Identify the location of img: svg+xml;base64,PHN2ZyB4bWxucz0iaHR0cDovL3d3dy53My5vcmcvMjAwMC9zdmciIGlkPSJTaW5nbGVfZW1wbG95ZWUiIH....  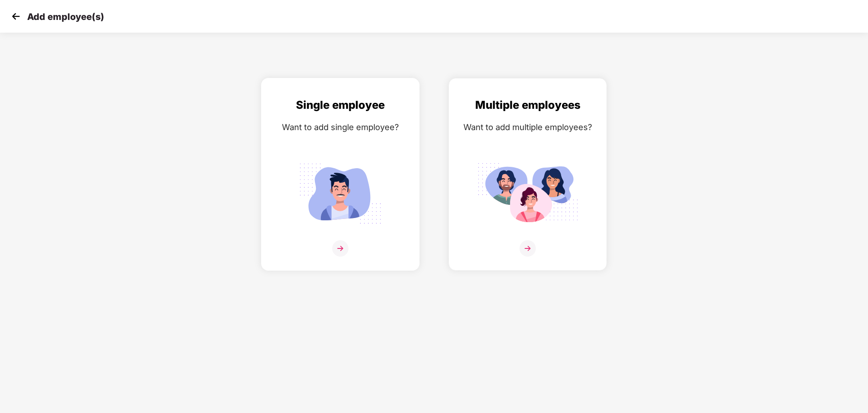
(340, 193).